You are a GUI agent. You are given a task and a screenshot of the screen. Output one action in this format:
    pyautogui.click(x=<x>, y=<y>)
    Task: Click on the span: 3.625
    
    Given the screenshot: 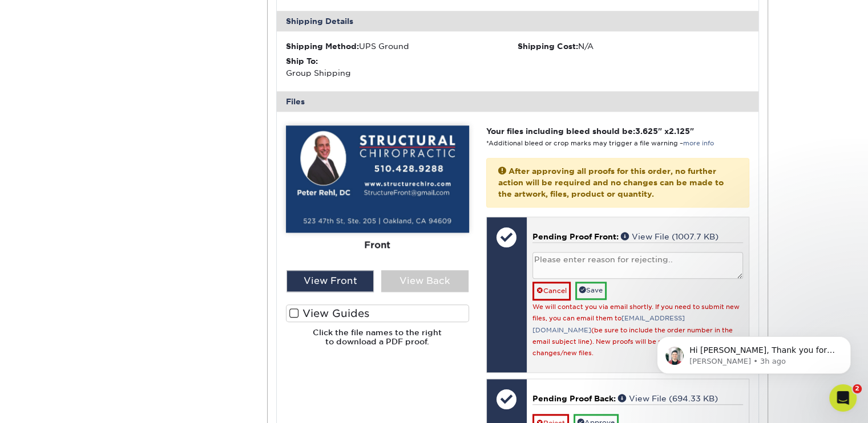 What is the action you would take?
    pyautogui.click(x=647, y=131)
    